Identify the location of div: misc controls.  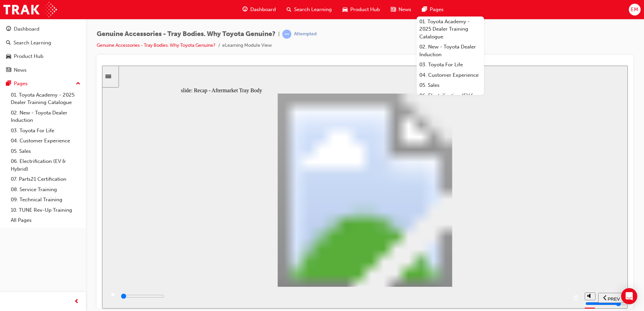
(488, 232).